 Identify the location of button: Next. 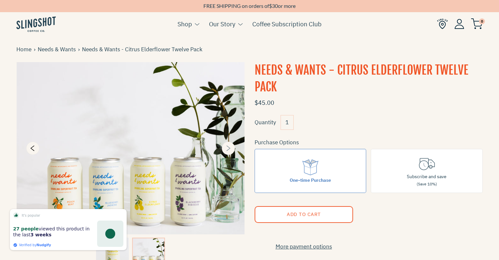
(228, 148).